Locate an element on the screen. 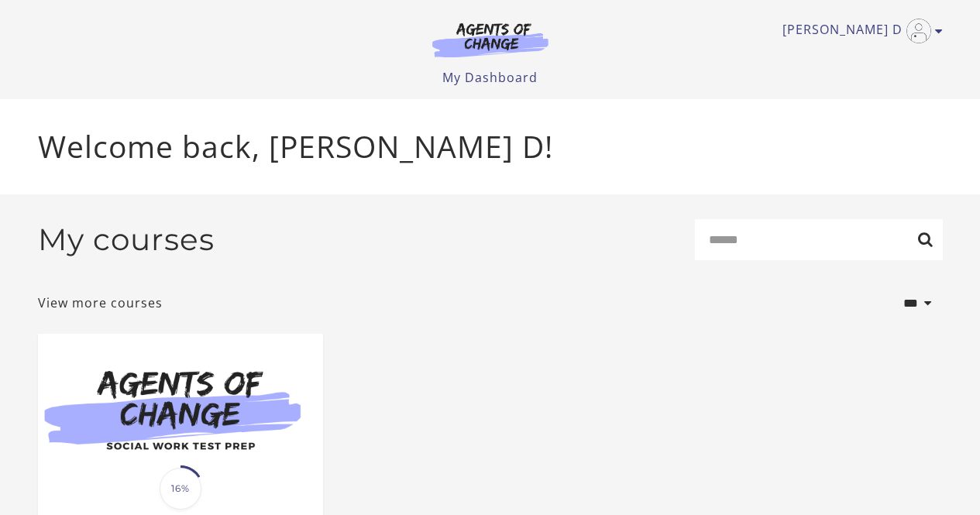 This screenshot has height=515, width=980. a: View more courses is located at coordinates (100, 303).